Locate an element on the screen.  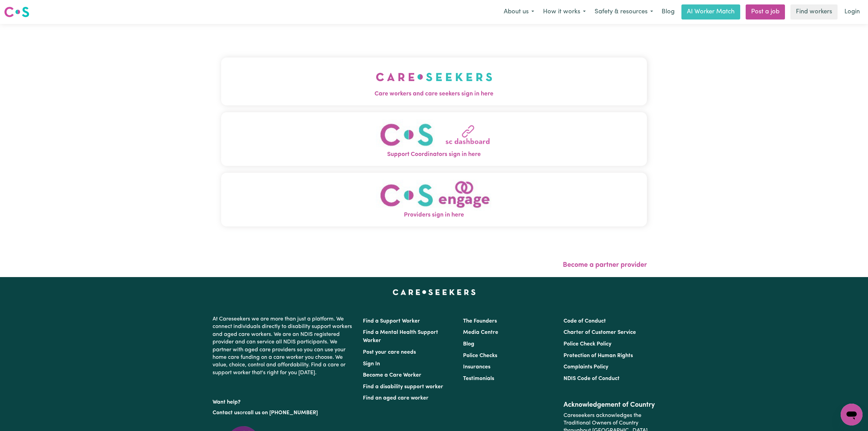
a: Become a Care Worker is located at coordinates (392, 376).